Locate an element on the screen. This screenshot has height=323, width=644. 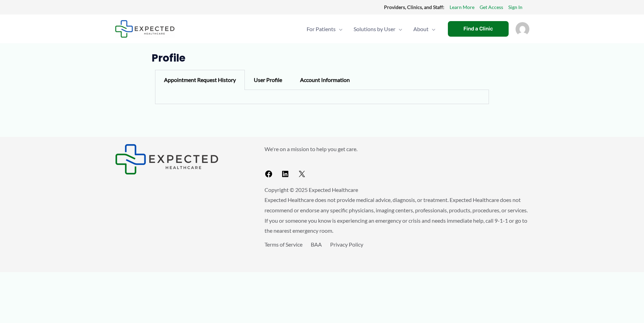
span: About is located at coordinates (421, 29).